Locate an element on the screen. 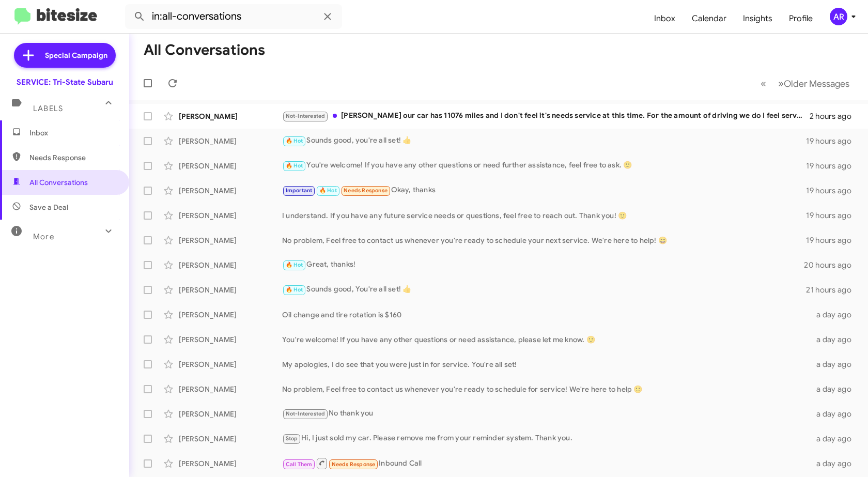  div: No thank you is located at coordinates (547, 414).